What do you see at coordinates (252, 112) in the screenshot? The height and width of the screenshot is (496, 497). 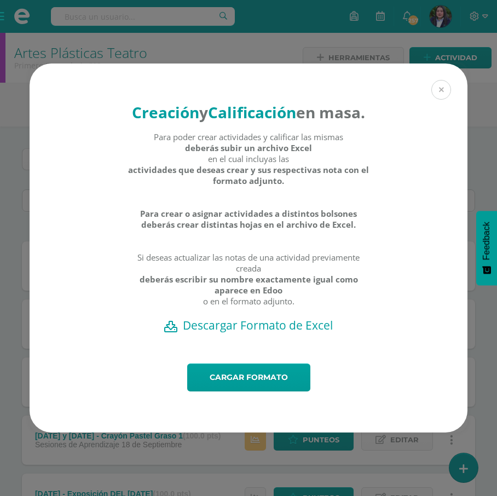 I see `strong: Calificación` at bounding box center [252, 112].